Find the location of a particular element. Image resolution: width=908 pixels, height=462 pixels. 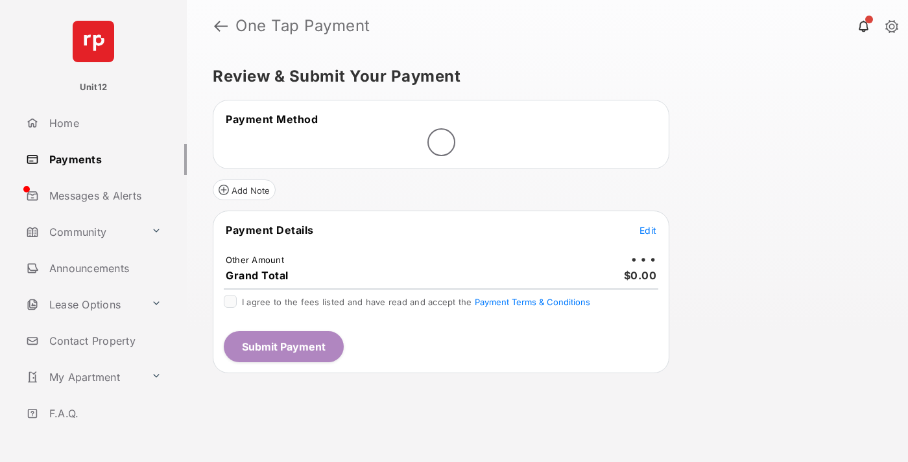

span: I agree to the fees listed and have read and accept the is located at coordinates (416, 302).